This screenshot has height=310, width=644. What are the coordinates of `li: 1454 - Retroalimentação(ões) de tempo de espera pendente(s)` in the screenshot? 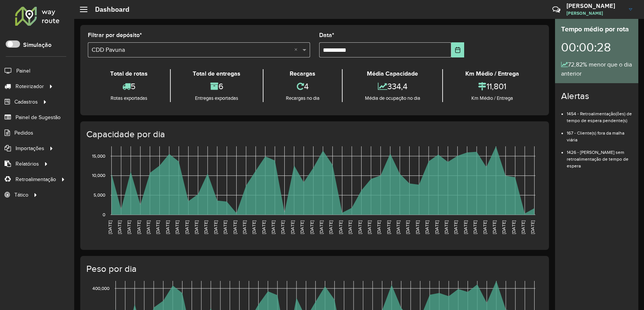 It's located at (600, 114).